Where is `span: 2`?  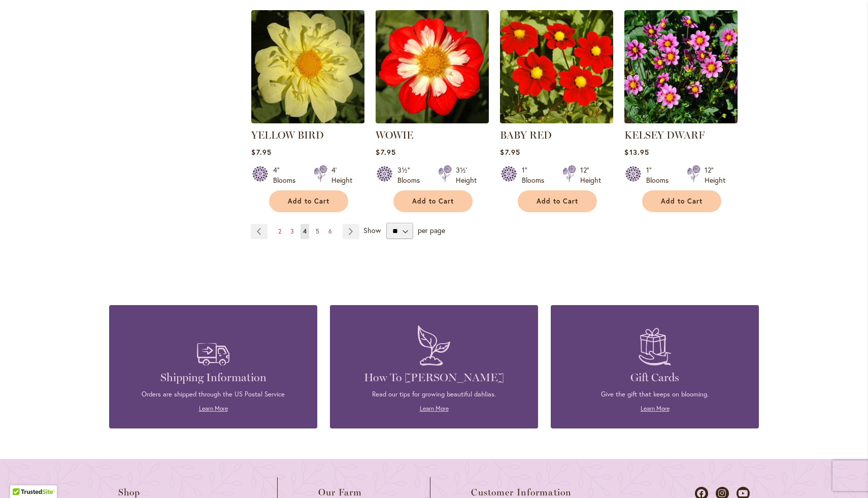
span: 2 is located at coordinates (280, 231).